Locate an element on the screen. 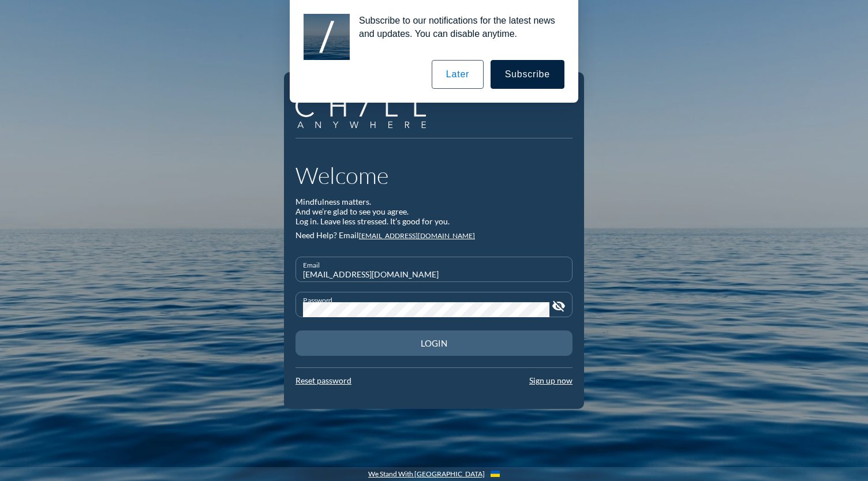 The width and height of the screenshot is (868, 481). i: visibility_off is located at coordinates (559, 306).